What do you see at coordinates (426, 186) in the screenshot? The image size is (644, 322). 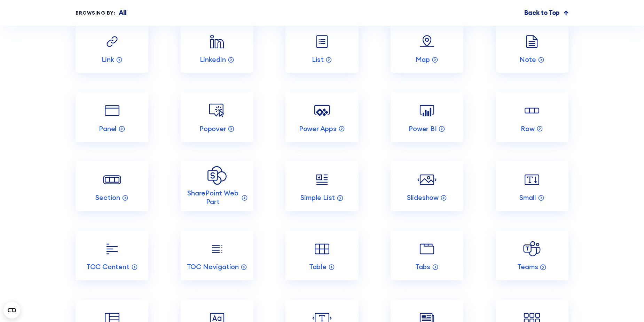 I see `a: Slideshow` at bounding box center [426, 186].